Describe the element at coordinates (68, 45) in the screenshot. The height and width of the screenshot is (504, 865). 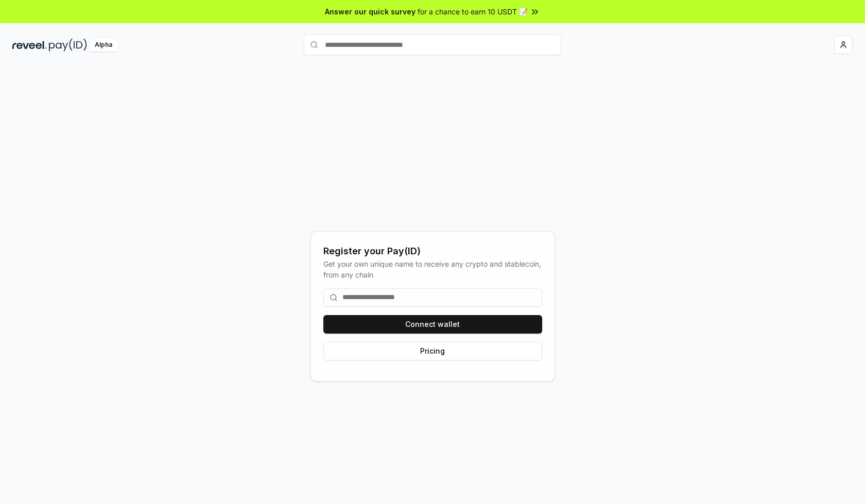
I see `img: pay_id` at that location.